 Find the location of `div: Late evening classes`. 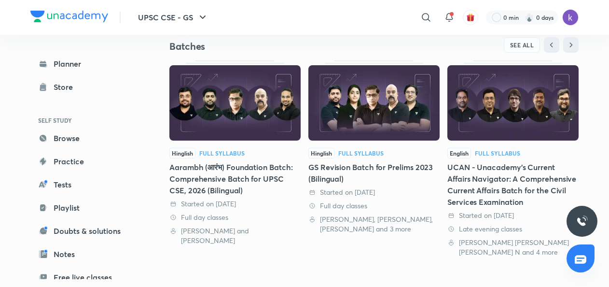

div: Late evening classes is located at coordinates (513, 229).